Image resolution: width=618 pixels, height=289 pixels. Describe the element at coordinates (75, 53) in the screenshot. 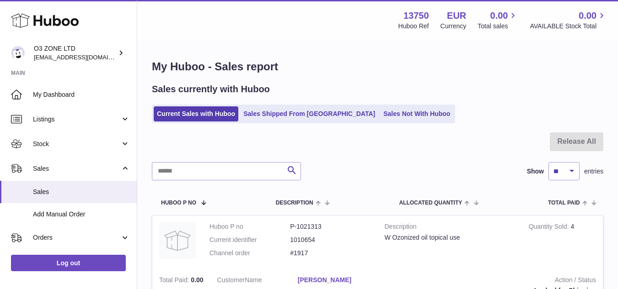

I see `div: O3 ZONE LTD` at that location.